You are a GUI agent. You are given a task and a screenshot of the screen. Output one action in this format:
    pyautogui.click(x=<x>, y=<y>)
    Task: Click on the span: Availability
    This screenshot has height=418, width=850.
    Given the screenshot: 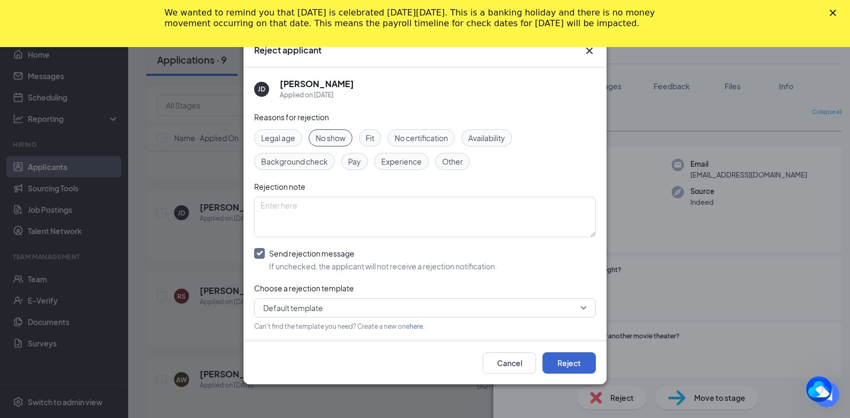 What is the action you would take?
    pyautogui.click(x=487, y=138)
    